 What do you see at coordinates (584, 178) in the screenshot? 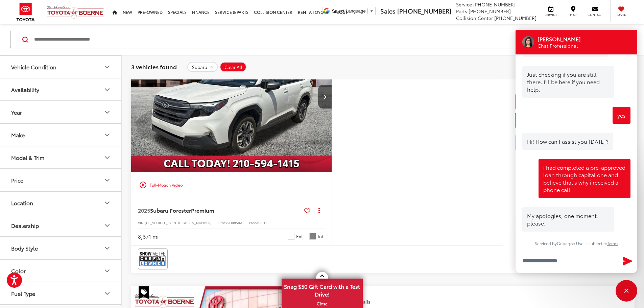
I see `div: i had completed a pre-approved loan through capital one and i believe that's why i received a pho...` at bounding box center [584, 178].